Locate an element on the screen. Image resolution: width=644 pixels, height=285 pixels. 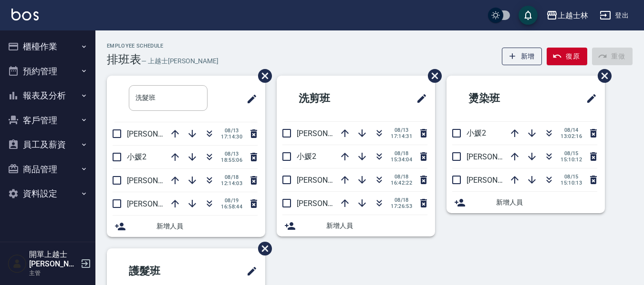
button: 上越士林 is located at coordinates (567, 15).